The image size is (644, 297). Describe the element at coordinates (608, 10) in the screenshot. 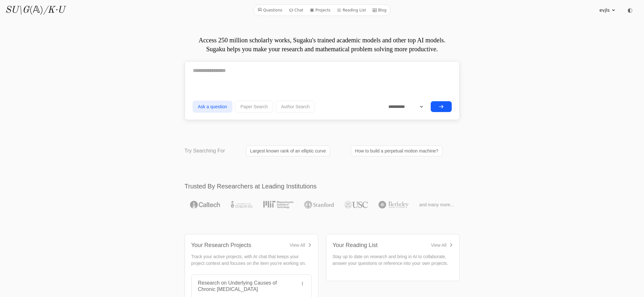

I see `summary: evjls` at that location.